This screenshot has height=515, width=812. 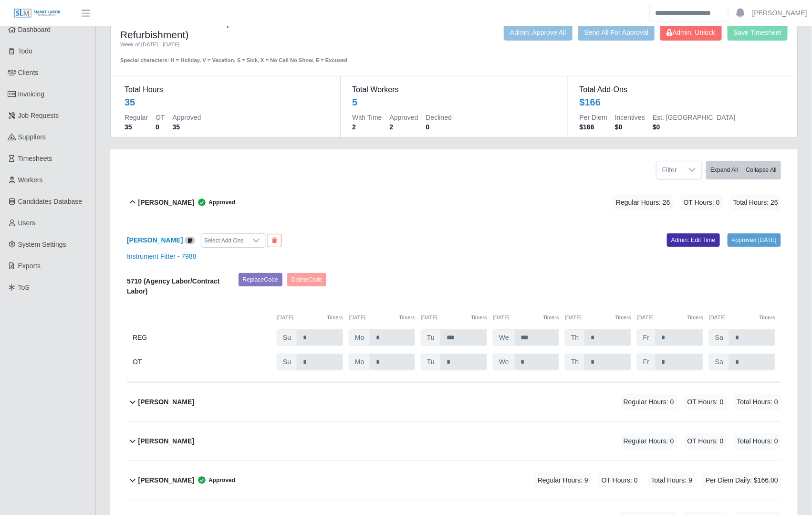 I want to click on div: Select Add Ons, so click(x=223, y=240).